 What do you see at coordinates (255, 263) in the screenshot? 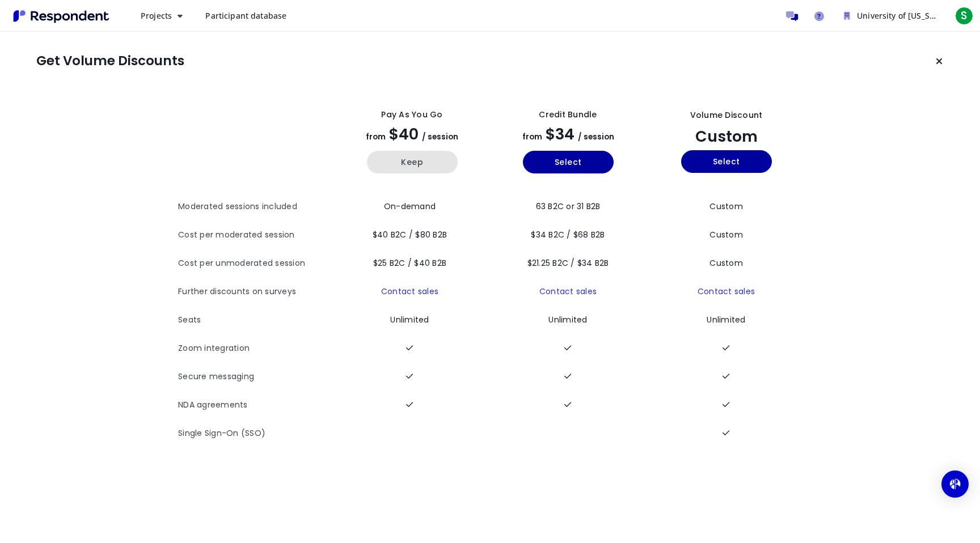
I see `th: Cost per unmoderated session` at bounding box center [255, 263].